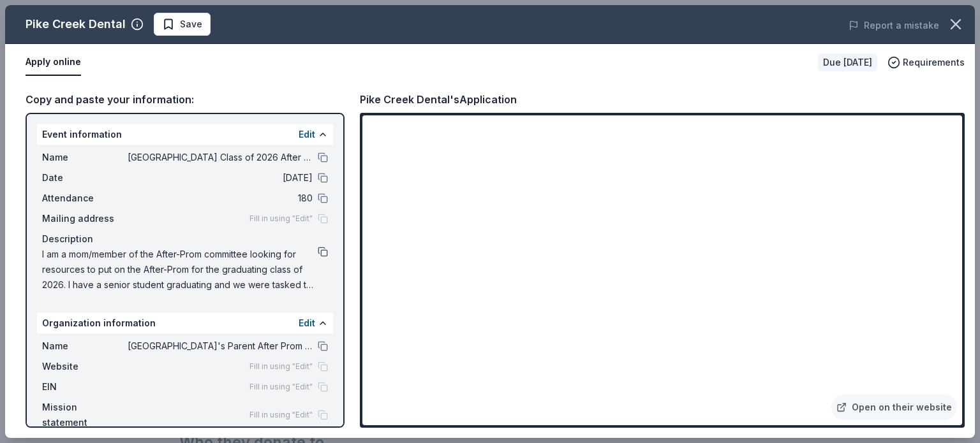 The image size is (980, 443). I want to click on div: Pike Creek Dental's Application, so click(438, 99).